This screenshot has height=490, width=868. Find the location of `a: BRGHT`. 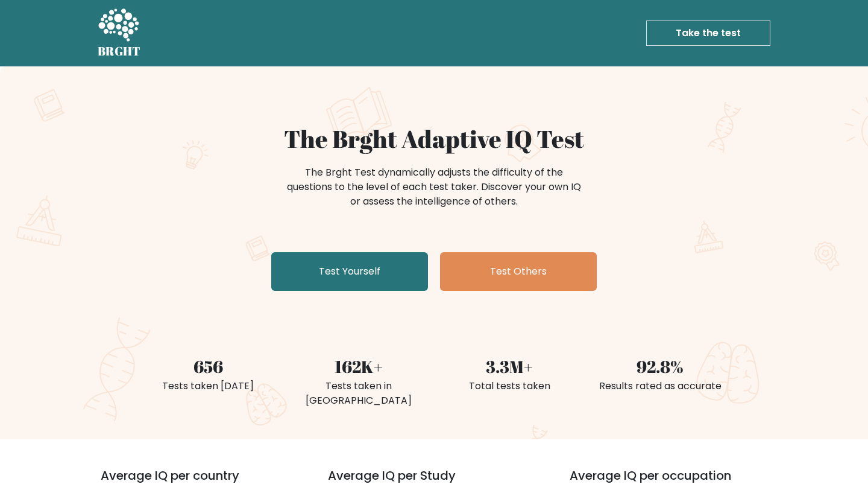

a: BRGHT is located at coordinates (120, 33).